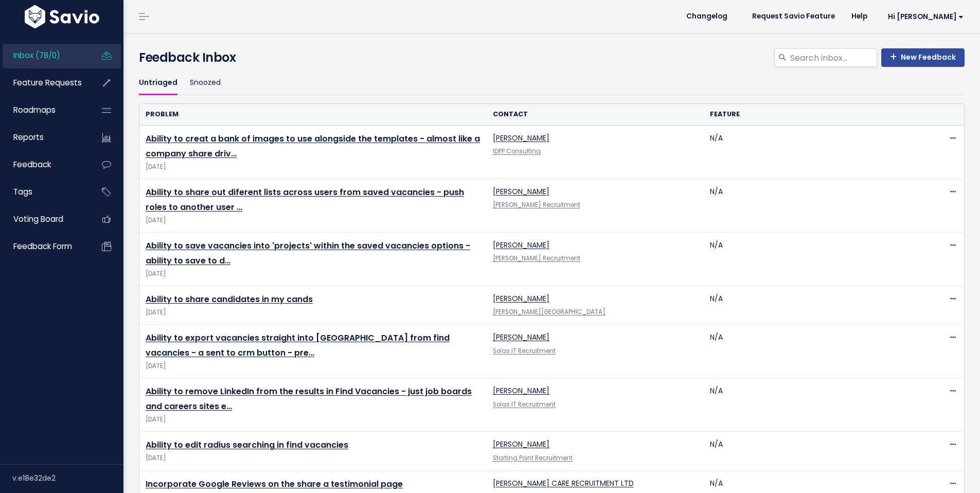  Describe the element at coordinates (205, 83) in the screenshot. I see `a: Snoozed` at that location.